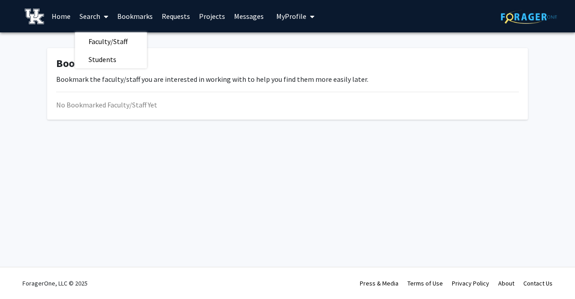  I want to click on a: Search, so click(94, 16).